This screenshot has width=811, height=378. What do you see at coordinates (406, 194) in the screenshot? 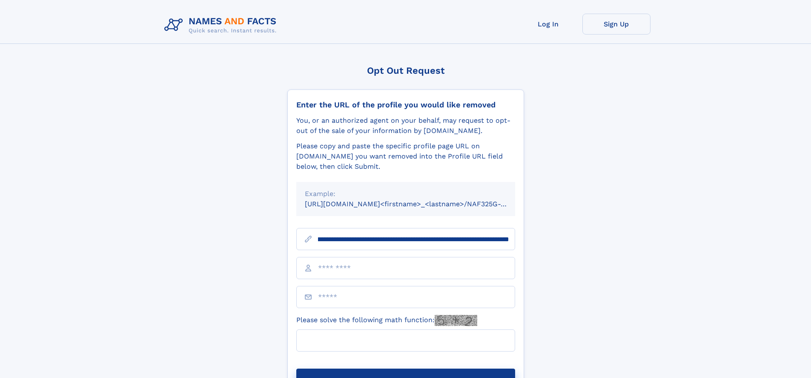
I see `div: Example:` at bounding box center [406, 194].